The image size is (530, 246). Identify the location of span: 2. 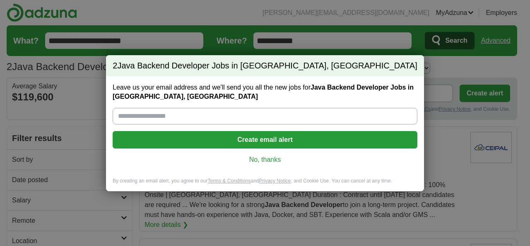
(115, 66).